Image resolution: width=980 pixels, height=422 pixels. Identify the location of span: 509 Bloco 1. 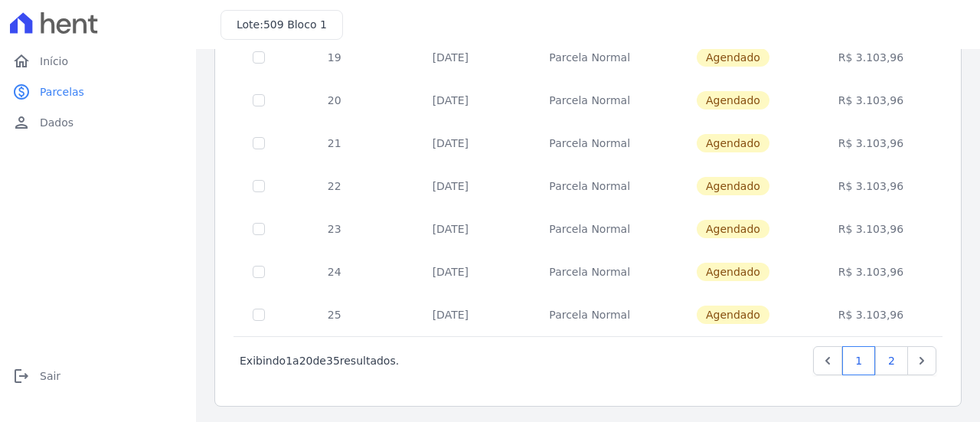
(295, 24).